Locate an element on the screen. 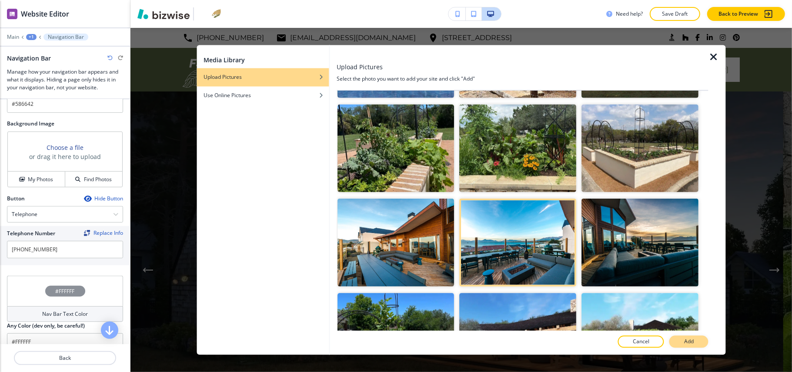  h2: Any Color (dev only, be careful!) is located at coordinates (46, 325).